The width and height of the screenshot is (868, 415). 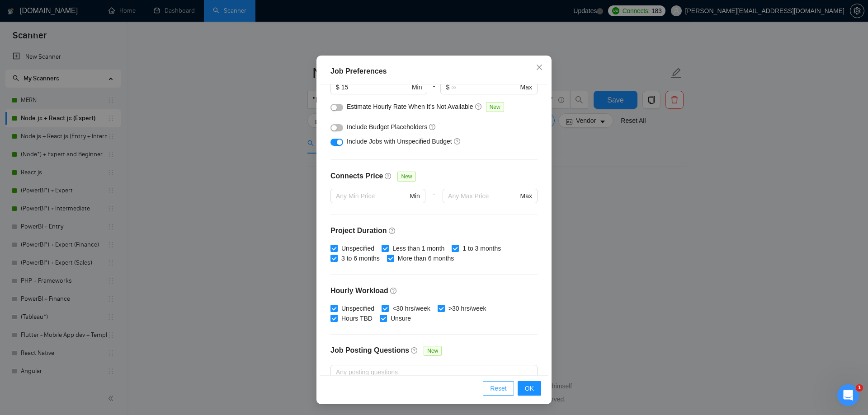 I want to click on h4: Project Duration, so click(x=434, y=231).